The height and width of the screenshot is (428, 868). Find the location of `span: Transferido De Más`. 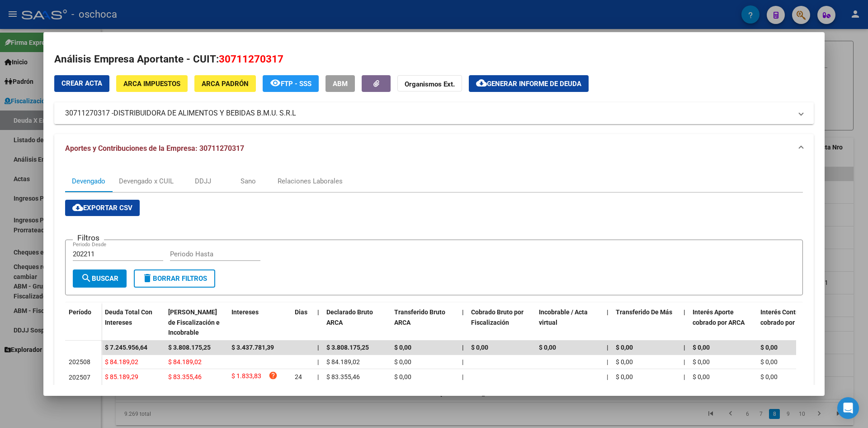

span: Transferido De Más is located at coordinates (644, 312).